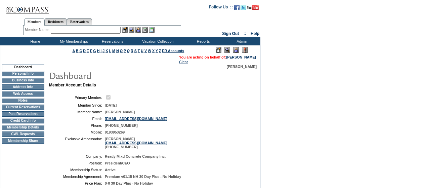 Image resolution: width=425 pixels, height=188 pixels. I want to click on b: Member Account Details, so click(73, 85).